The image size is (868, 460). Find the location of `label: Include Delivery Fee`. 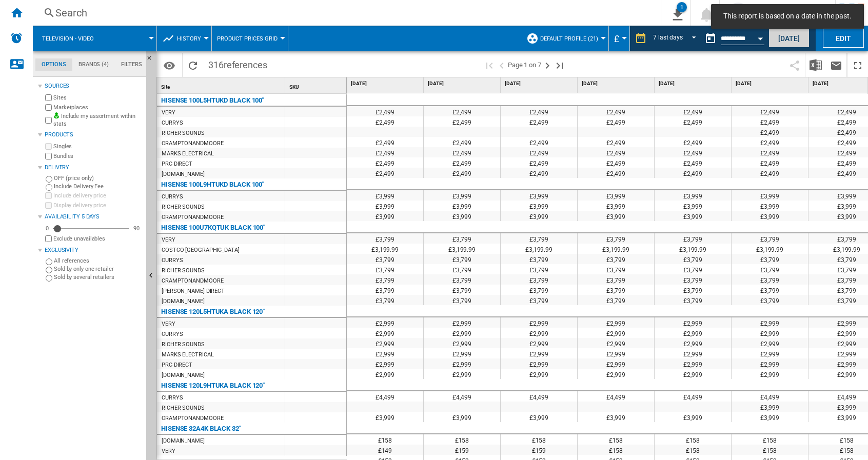

label: Include Delivery Fee is located at coordinates (98, 186).